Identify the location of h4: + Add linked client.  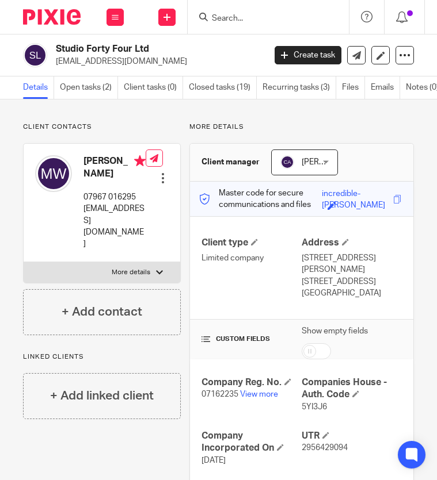
(102, 396).